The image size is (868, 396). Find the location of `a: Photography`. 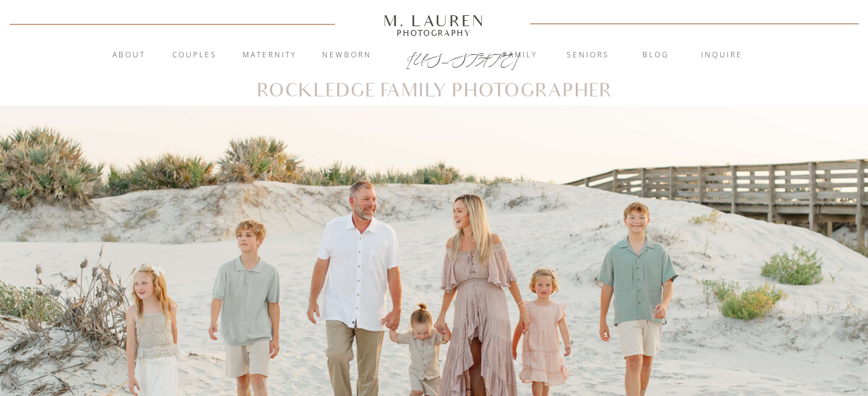

a: Photography is located at coordinates (434, 33).